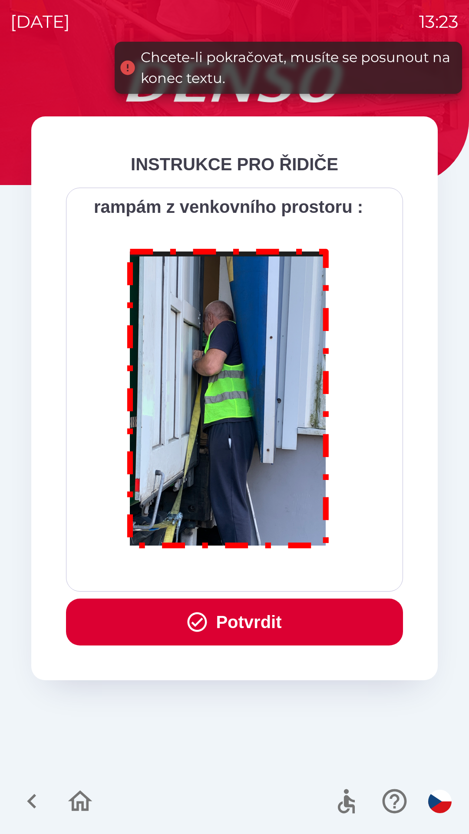 This screenshot has width=469, height=834. I want to click on img: cs flag, so click(440, 802).